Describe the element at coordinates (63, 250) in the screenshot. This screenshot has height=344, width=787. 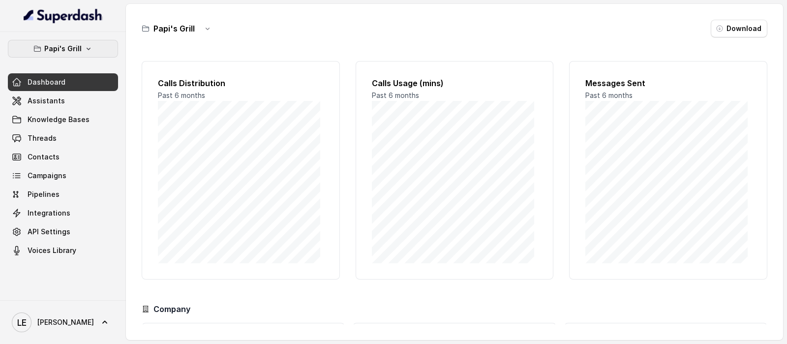
I see `a: Voices Library` at that location.